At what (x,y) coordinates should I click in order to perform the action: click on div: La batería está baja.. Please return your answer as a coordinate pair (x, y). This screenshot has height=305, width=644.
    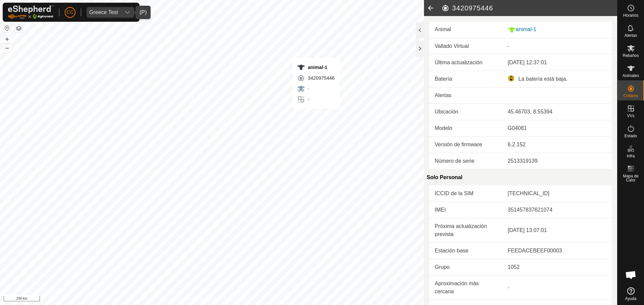
    Looking at the image, I should click on (557, 79).